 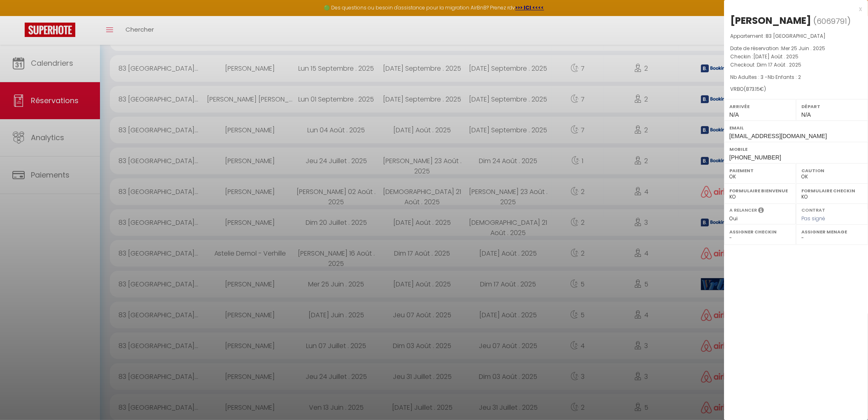 I want to click on label: Paiement, so click(x=760, y=171).